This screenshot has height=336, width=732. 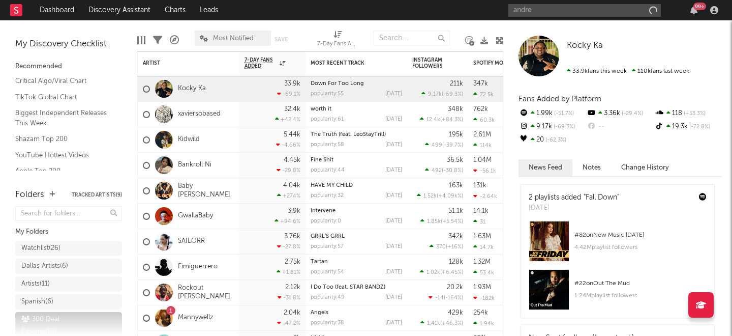 What do you see at coordinates (552, 127) in the screenshot?
I see `div: 9.17k` at bounding box center [552, 127].